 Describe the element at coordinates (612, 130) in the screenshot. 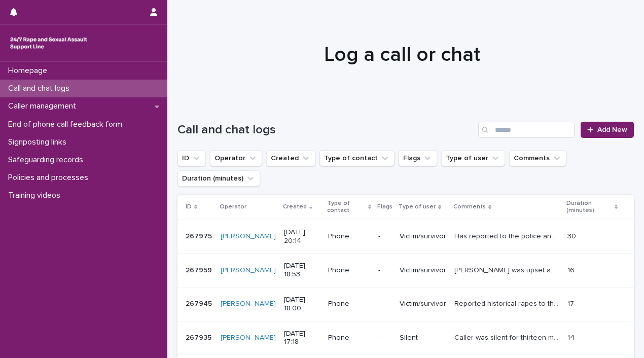

I see `span: Add New` at that location.